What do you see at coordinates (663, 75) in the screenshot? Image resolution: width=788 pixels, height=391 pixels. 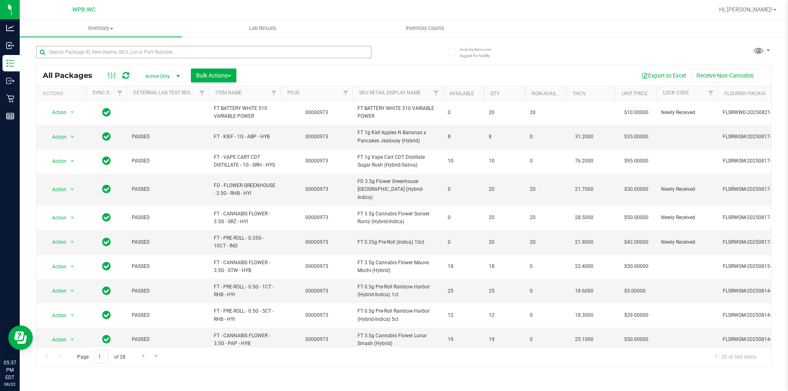 I see `button: Export to Excel` at bounding box center [663, 75].